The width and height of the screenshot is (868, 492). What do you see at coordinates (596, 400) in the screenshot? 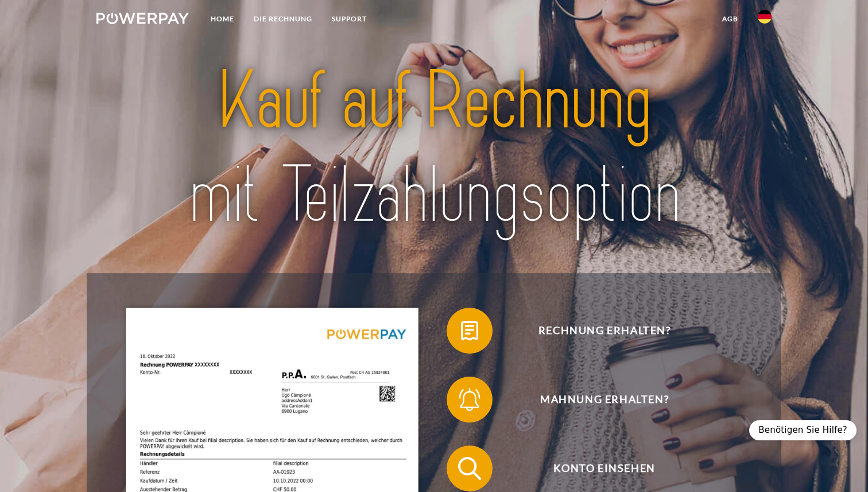
I see `a: Mahnung erhalten?` at bounding box center [596, 400].